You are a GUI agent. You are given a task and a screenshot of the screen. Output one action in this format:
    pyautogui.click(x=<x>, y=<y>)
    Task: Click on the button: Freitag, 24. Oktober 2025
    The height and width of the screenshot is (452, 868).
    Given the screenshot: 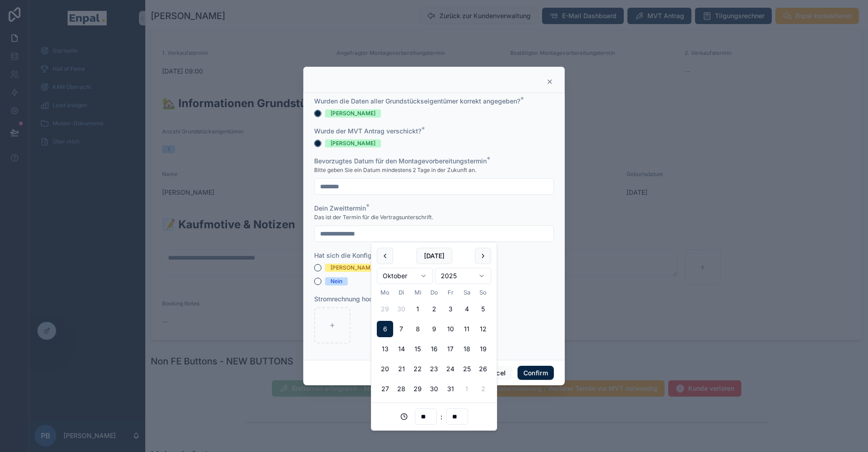 What is the action you would take?
    pyautogui.click(x=450, y=369)
    